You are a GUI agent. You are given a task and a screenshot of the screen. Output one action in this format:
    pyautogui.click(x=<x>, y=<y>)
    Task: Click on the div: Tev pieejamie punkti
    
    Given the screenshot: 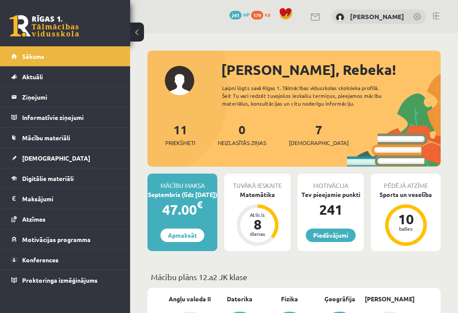 What is the action you would take?
    pyautogui.click(x=330, y=195)
    